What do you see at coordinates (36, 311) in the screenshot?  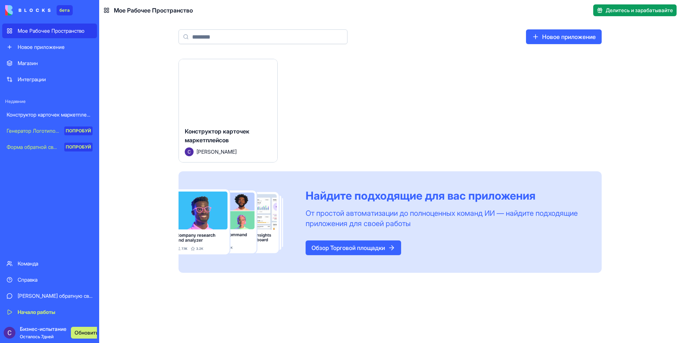 I see `ya-tr-span: Начало работы` at bounding box center [36, 311].